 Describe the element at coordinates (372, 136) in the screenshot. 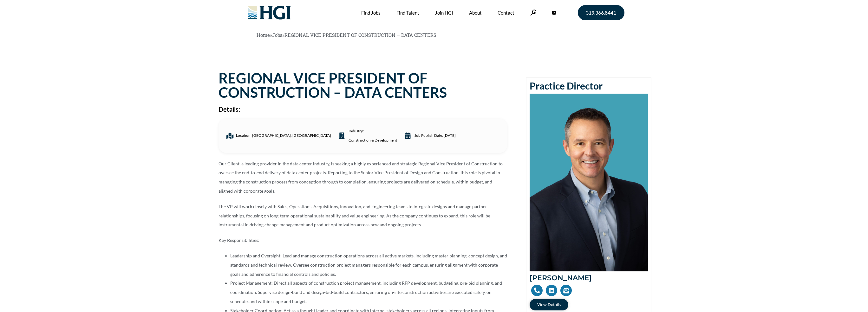

I see `span: industry:` at that location.